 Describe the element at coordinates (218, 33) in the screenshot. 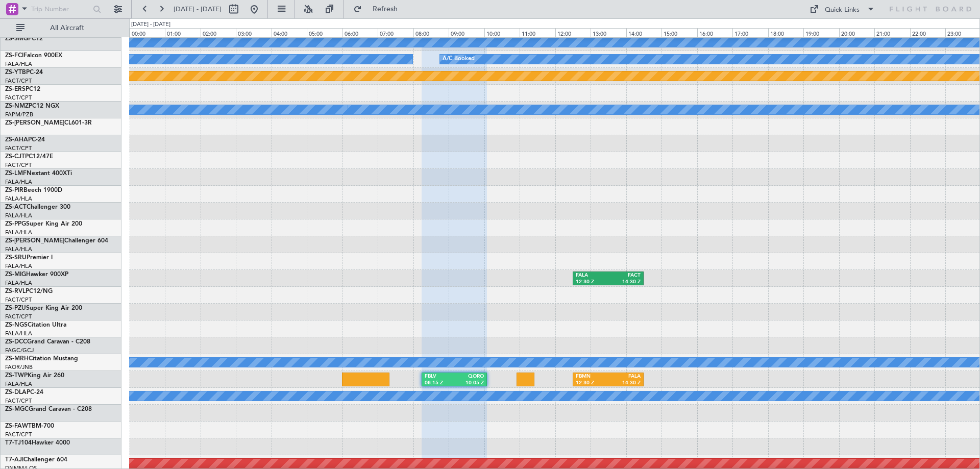

I see `div: 02:00` at that location.